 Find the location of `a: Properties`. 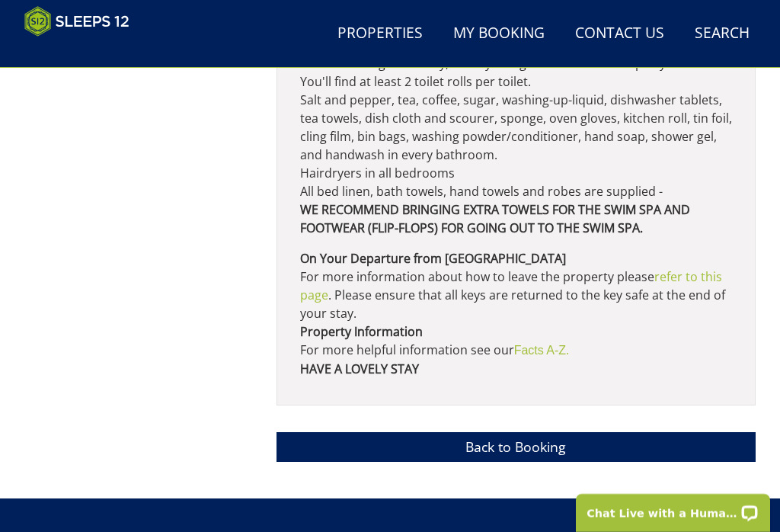

a: Properties is located at coordinates (380, 34).